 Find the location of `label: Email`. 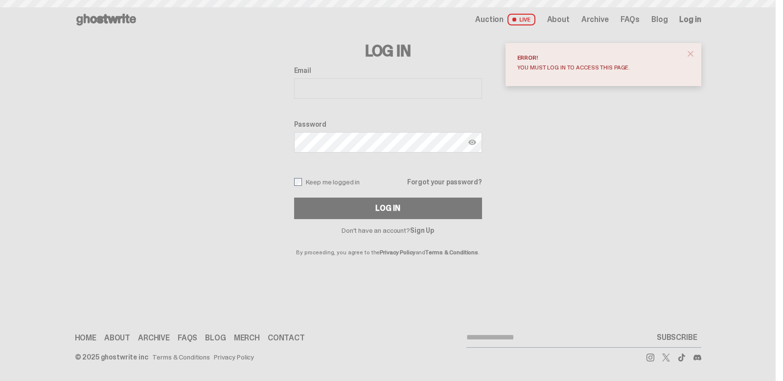

label: Email is located at coordinates (388, 71).